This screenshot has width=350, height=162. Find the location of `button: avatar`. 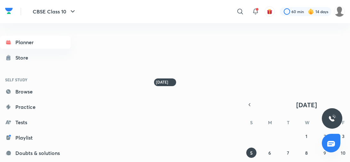

button: avatar is located at coordinates (270, 12).